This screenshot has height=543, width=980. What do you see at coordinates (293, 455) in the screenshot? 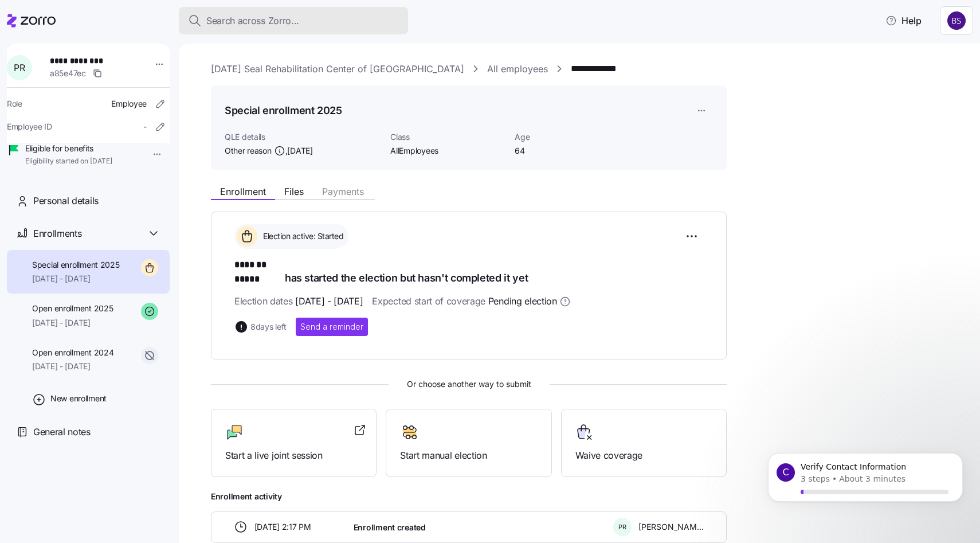
I see `span: Start a live joint session` at bounding box center [293, 455].